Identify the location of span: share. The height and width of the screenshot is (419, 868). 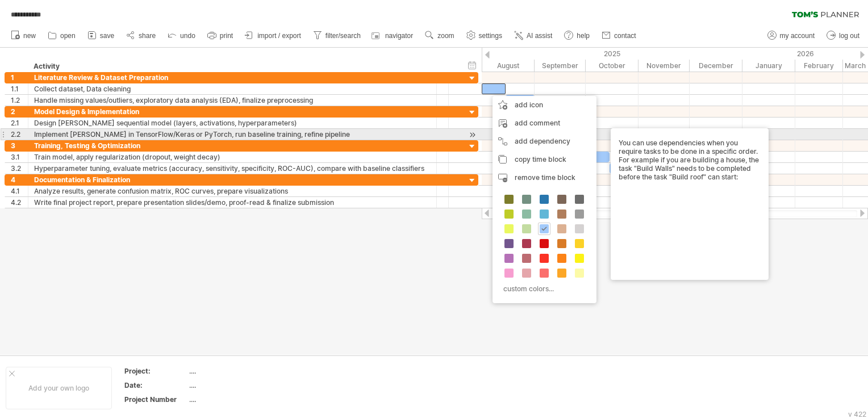
(147, 36).